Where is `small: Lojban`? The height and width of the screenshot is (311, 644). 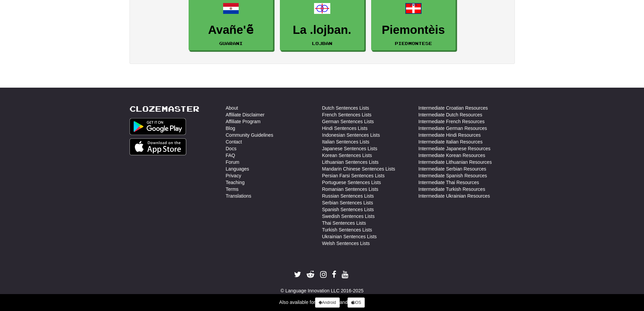 small: Lojban is located at coordinates (322, 43).